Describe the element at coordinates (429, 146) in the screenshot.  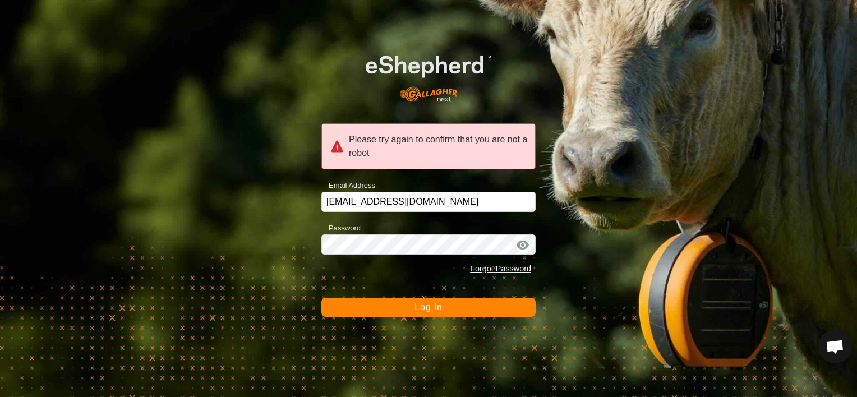
I see `div: Please try again to confirm that you are not a robot` at that location.